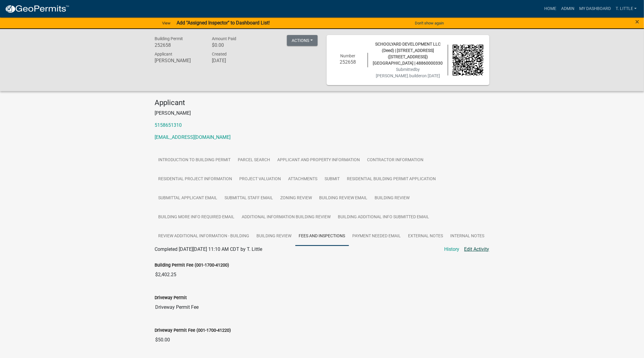  Describe the element at coordinates (344, 199) in the screenshot. I see `a: Building Review Email` at that location.